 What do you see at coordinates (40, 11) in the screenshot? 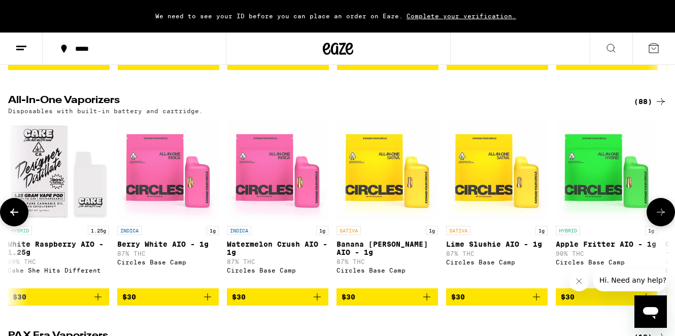
I see `span: Hi. Need any help?` at bounding box center [40, 11].